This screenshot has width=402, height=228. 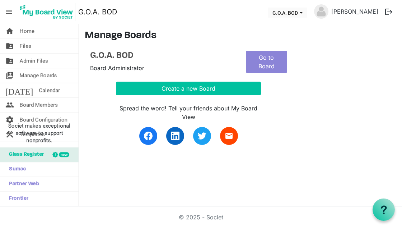 I want to click on span: Board Members, so click(x=39, y=105).